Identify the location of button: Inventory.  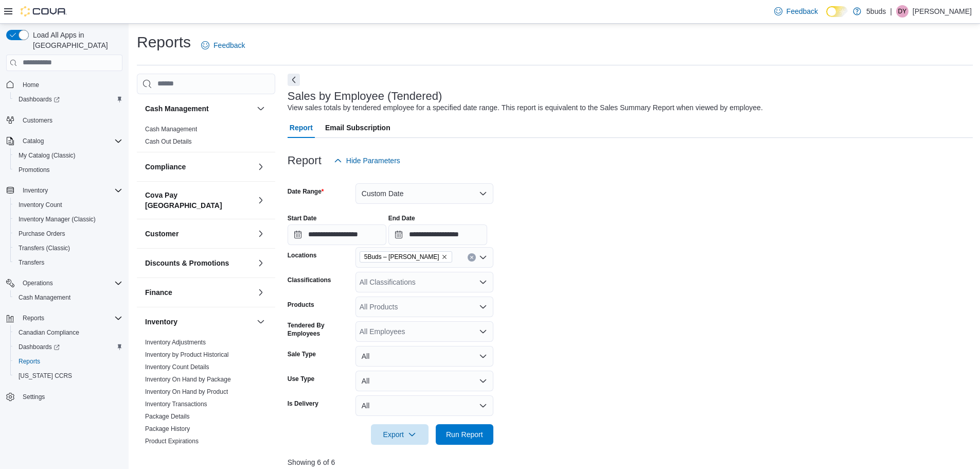
(199, 322).